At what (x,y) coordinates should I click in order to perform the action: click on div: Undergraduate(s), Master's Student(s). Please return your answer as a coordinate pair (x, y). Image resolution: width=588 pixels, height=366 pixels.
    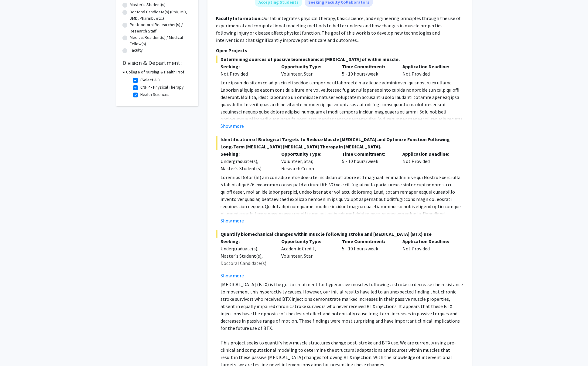
    Looking at the image, I should click on (246, 165).